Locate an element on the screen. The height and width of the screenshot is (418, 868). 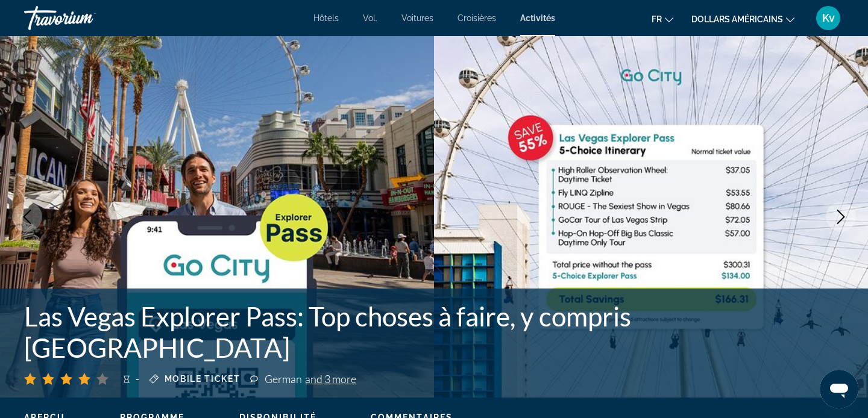
font: Croisières is located at coordinates (477, 18).